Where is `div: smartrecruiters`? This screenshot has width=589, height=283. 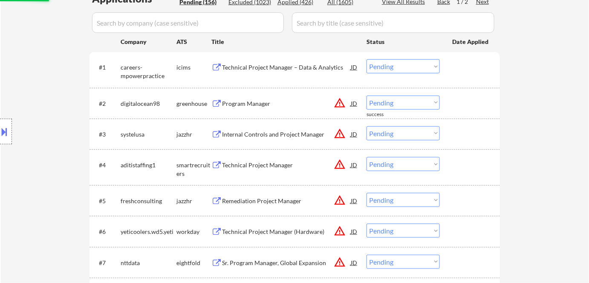
div: smartrecruiters is located at coordinates (194, 169).